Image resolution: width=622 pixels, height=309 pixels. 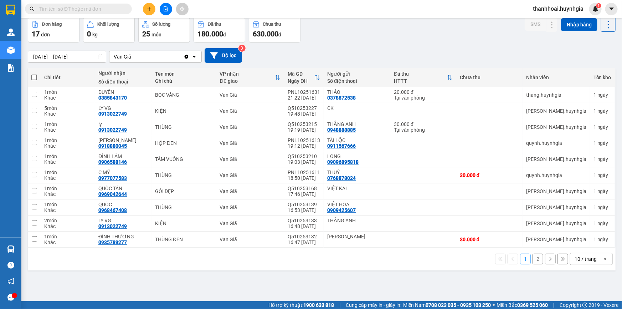 What do you see at coordinates (342, 178) in the screenshot?
I see `div: 0768878024` at bounding box center [342, 178].